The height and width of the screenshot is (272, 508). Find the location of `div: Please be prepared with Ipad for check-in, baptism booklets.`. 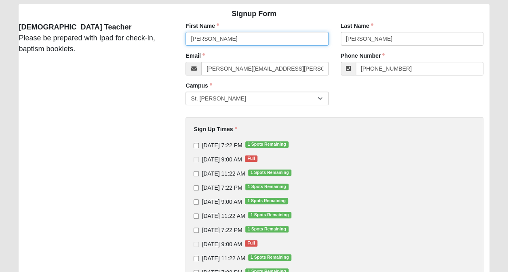

div: Please be prepared with Ipad for check-in, baptism booklets. is located at coordinates (93, 38).